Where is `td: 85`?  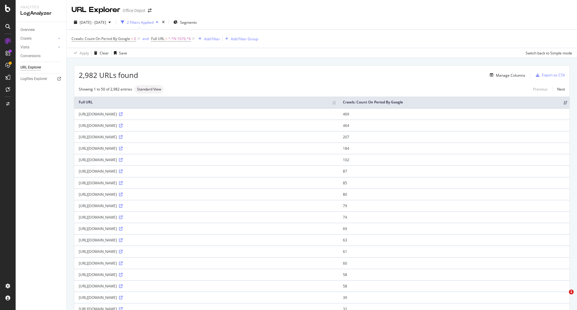 td: 85 is located at coordinates (454, 183).